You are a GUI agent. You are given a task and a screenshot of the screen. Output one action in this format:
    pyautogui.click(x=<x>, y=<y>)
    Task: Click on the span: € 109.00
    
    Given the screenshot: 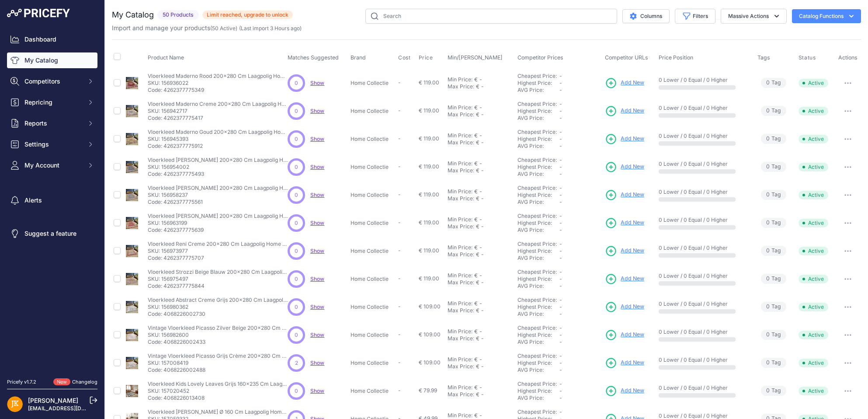 What is the action you would take?
    pyautogui.click(x=429, y=306)
    